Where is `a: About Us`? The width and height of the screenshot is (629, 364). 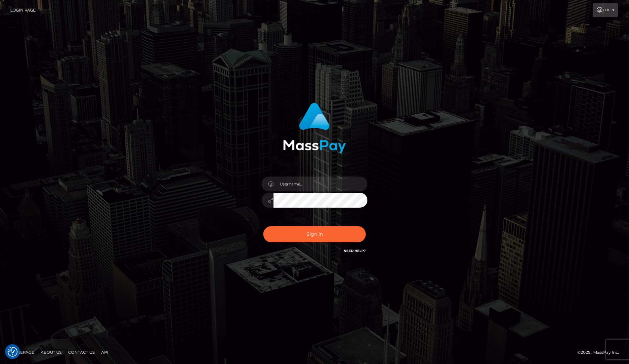
a: About Us is located at coordinates (51, 352).